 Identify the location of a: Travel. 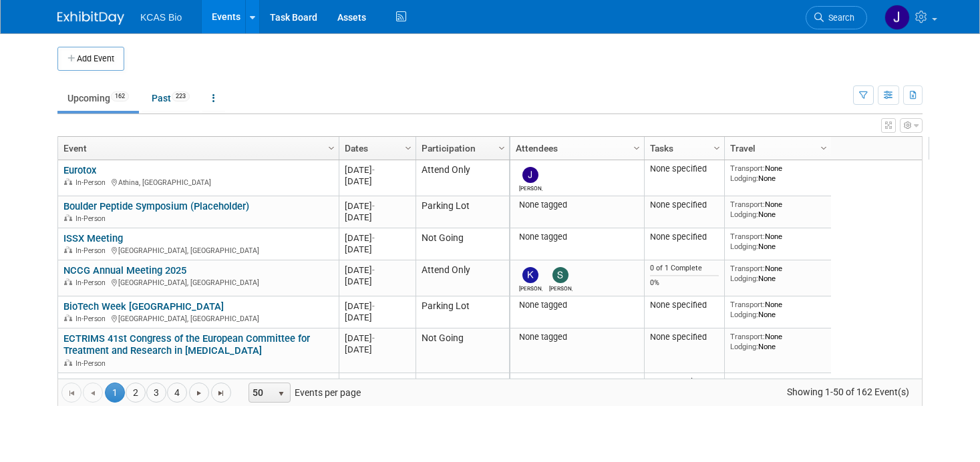
(776, 148).